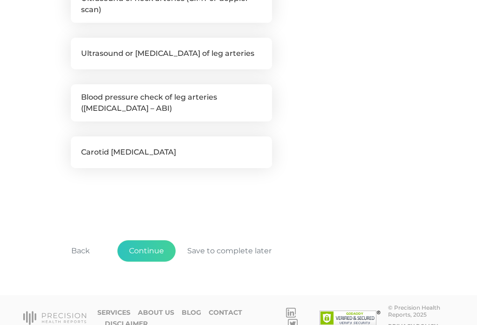  I want to click on button: Back, so click(81, 251).